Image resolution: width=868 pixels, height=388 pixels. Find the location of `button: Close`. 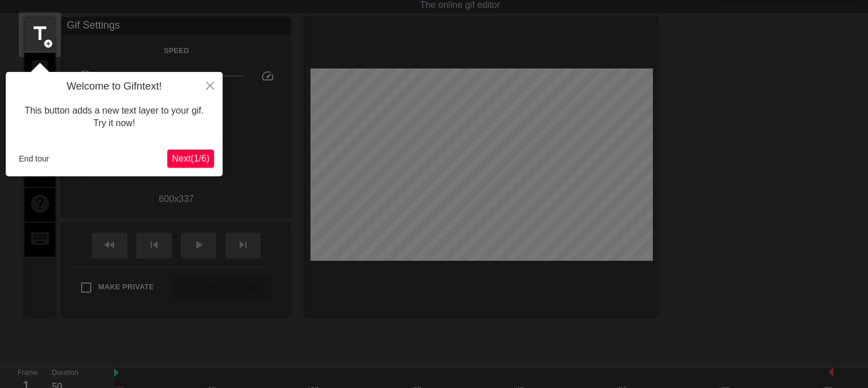

button: Close is located at coordinates (210, 85).